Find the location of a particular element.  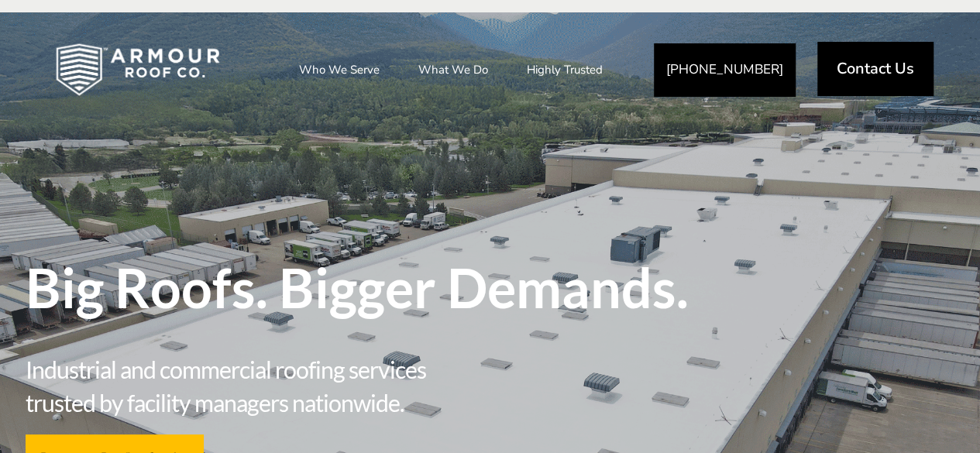

a: Highly Trusted is located at coordinates (565, 69).